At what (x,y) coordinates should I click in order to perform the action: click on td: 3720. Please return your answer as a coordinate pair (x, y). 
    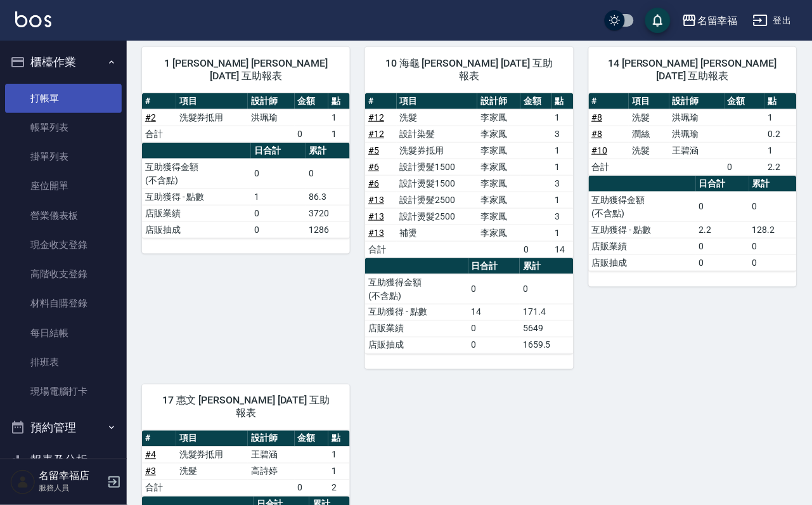
    Looking at the image, I should click on (329, 213).